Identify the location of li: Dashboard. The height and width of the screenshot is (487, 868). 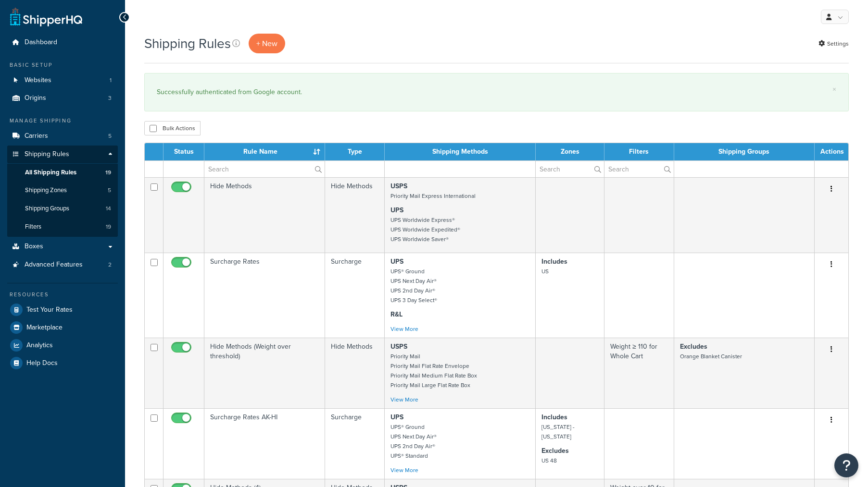
(63, 42).